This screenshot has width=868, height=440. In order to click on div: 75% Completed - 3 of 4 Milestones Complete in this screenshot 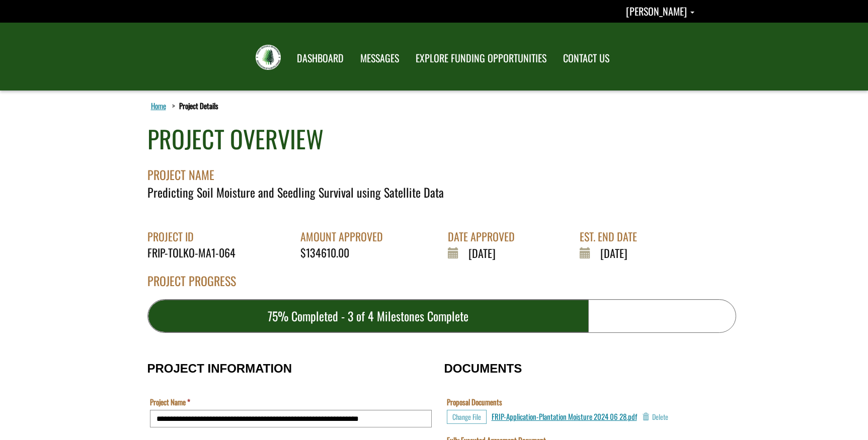, I will do `click(368, 316)`.